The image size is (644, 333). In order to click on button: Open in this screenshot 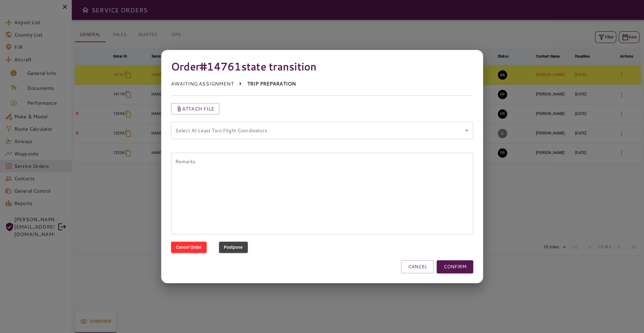, I will do `click(467, 131)`.